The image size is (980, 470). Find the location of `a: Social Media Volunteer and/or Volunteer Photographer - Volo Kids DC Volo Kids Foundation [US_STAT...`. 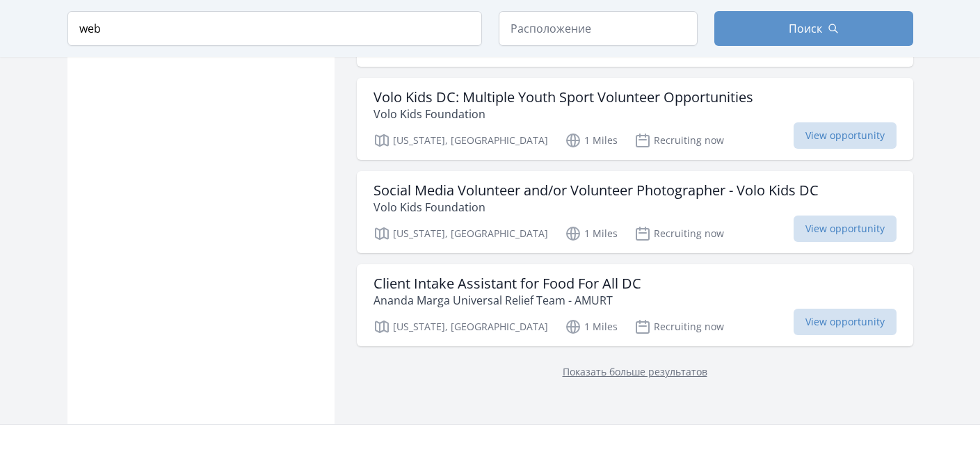

a: Social Media Volunteer and/or Volunteer Photographer - Volo Kids DC Volo Kids Foundation [US_STAT... is located at coordinates (635, 212).